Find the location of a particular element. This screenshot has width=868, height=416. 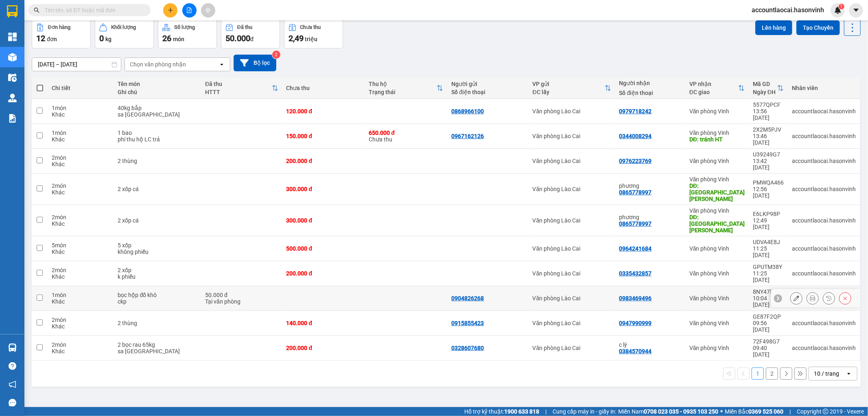

div: ĐC lấy is located at coordinates (569, 92).